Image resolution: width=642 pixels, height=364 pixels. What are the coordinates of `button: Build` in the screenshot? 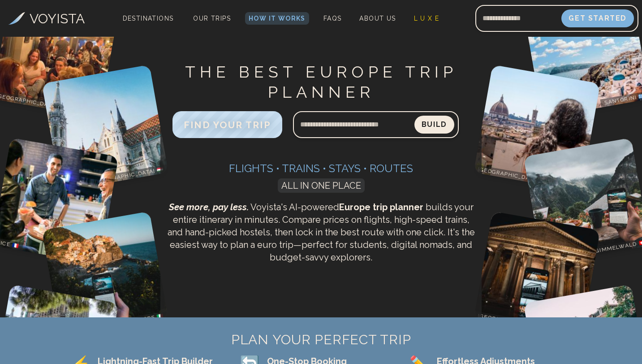 It's located at (433, 124).